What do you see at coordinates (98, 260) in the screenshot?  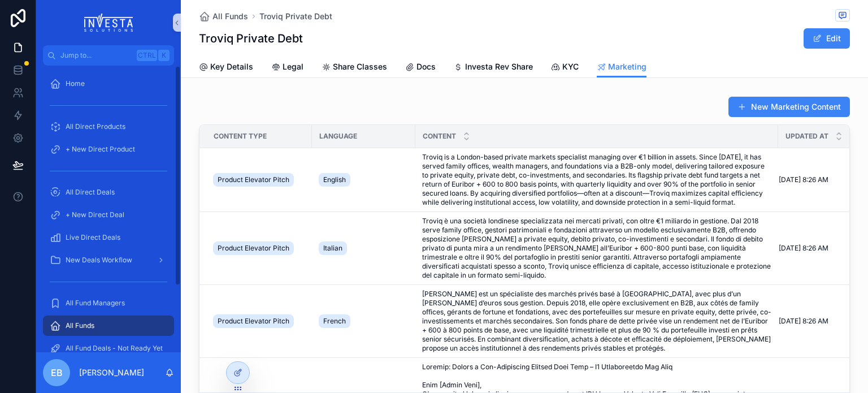 I see `span: New Deals Workflow` at bounding box center [98, 260].